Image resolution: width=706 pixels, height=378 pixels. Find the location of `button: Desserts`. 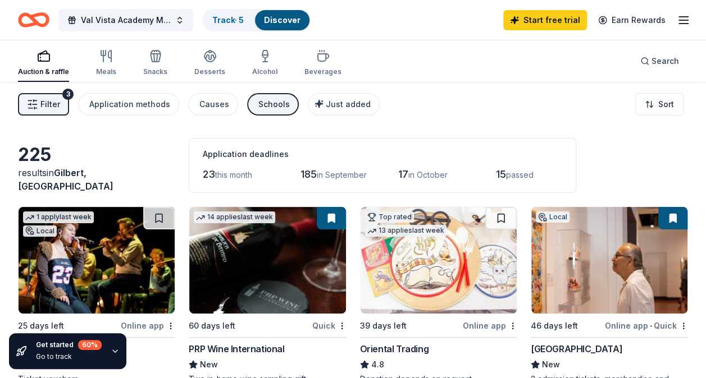

button: Desserts is located at coordinates (209, 63).